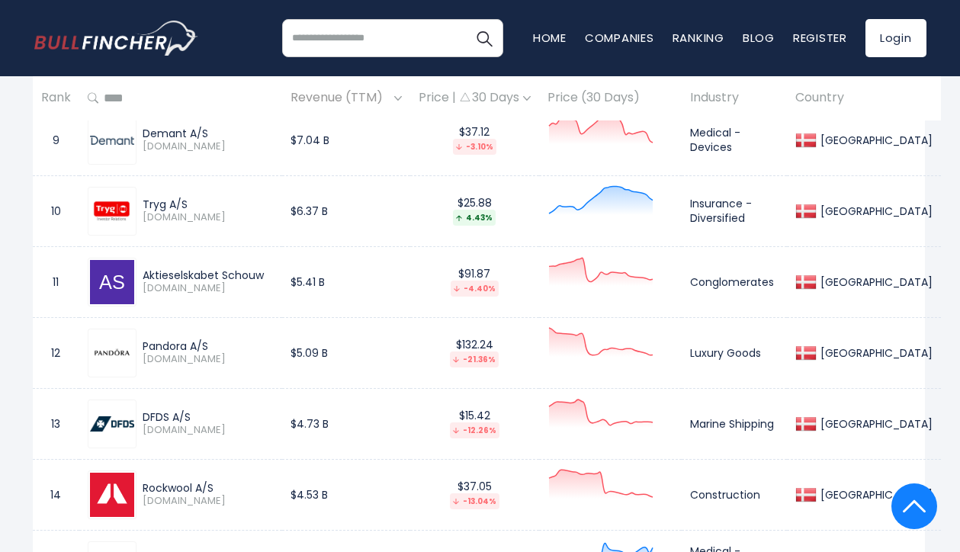 The width and height of the screenshot is (960, 552). What do you see at coordinates (735, 98) in the screenshot?
I see `th: Industry` at bounding box center [735, 98].